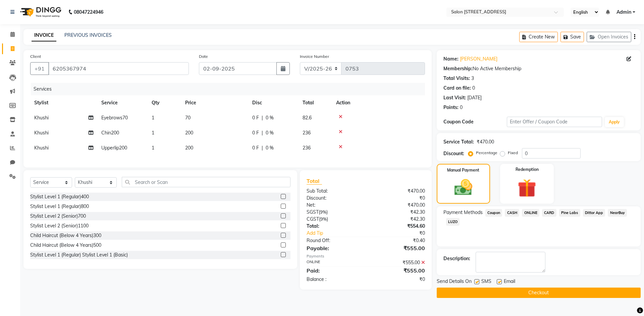 The width and height of the screenshot is (644, 316). Describe the element at coordinates (614, 122) in the screenshot. I see `button: Apply` at that location.